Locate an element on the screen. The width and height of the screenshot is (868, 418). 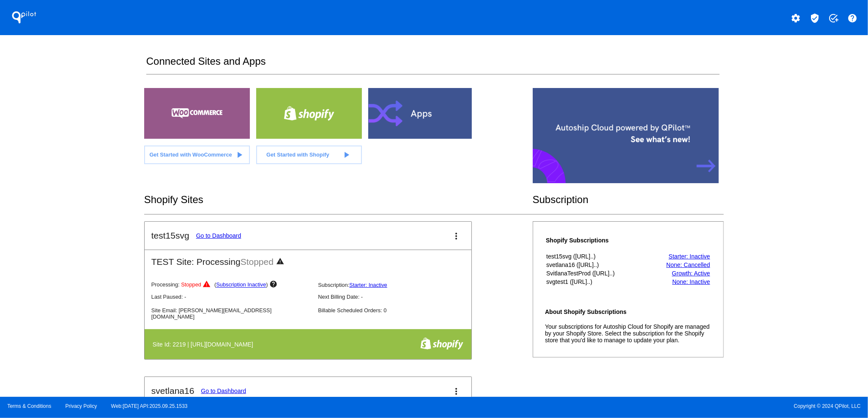
h4: Shopify Subscriptions is located at coordinates (596, 240).